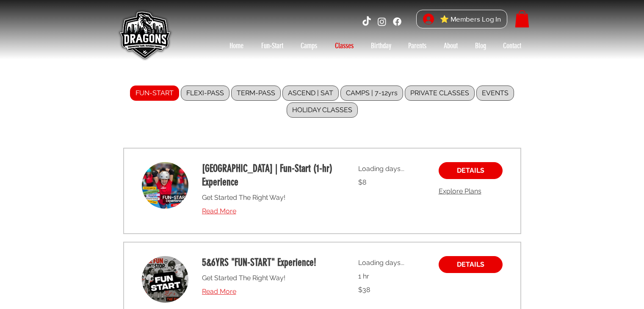  What do you see at coordinates (272, 46) in the screenshot?
I see `p: Fun-Start` at bounding box center [272, 46].